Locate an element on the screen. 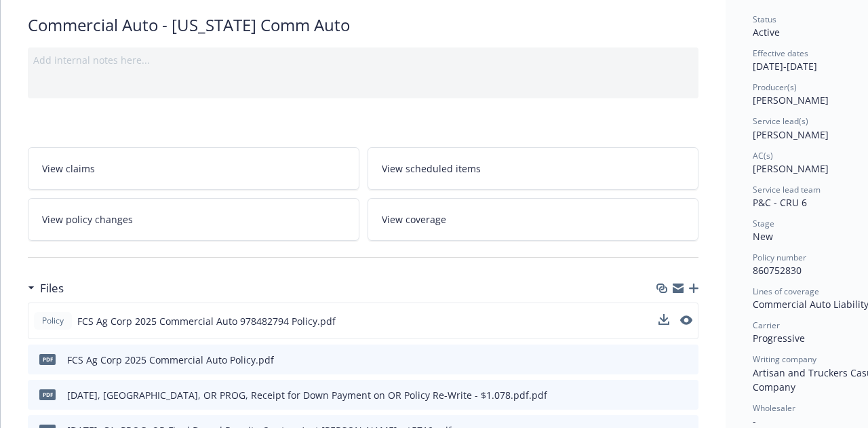  span: Writing company is located at coordinates (785, 359).